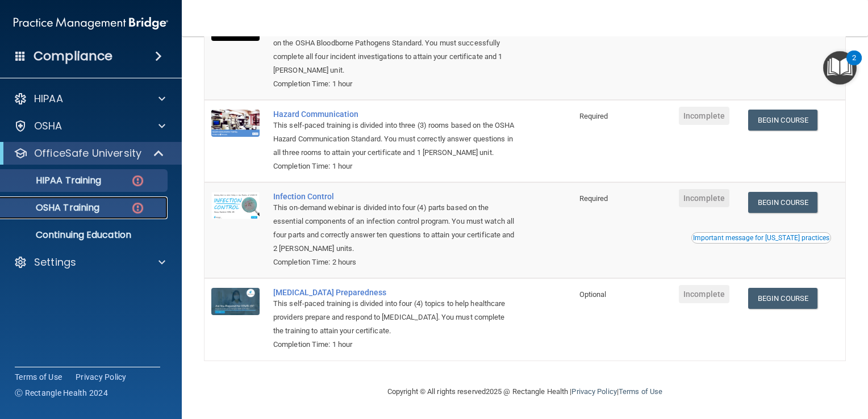 This screenshot has height=419, width=868. What do you see at coordinates (840, 68) in the screenshot?
I see `button: Open Resource Center, 2 new notifications` at bounding box center [840, 68].